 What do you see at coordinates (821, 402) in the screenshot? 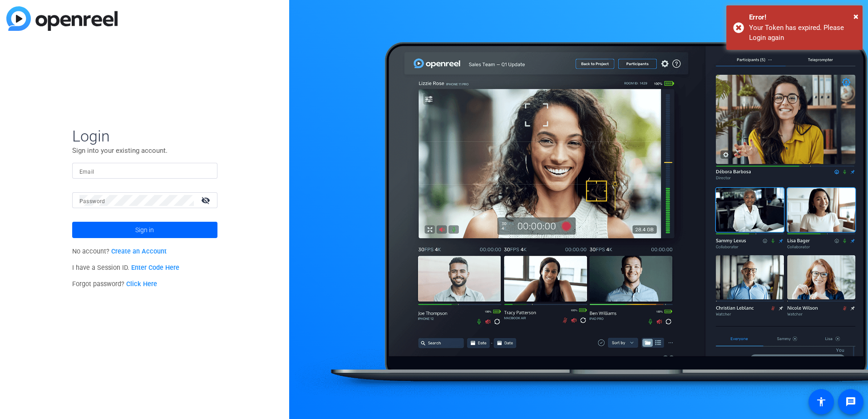
I see `mat-icon: accessibility` at bounding box center [821, 402].